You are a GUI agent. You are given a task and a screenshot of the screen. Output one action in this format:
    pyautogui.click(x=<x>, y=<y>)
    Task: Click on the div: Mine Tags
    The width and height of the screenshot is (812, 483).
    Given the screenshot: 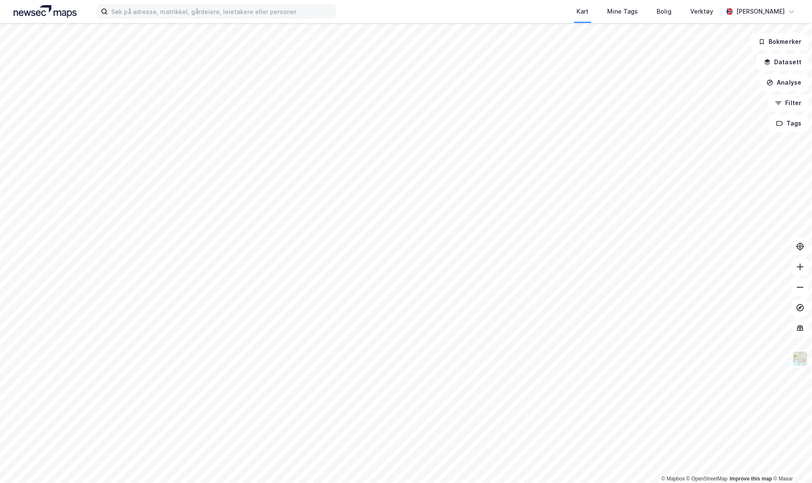 What is the action you would take?
    pyautogui.click(x=623, y=11)
    